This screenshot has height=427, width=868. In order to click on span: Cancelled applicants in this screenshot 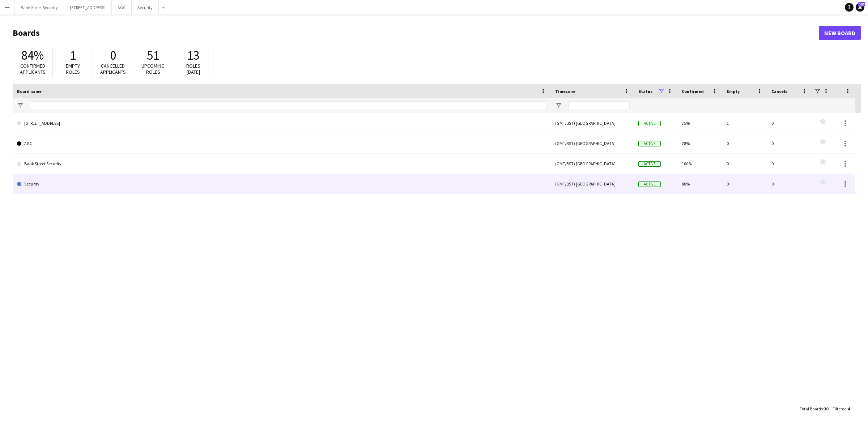, I will do `click(112, 69)`.